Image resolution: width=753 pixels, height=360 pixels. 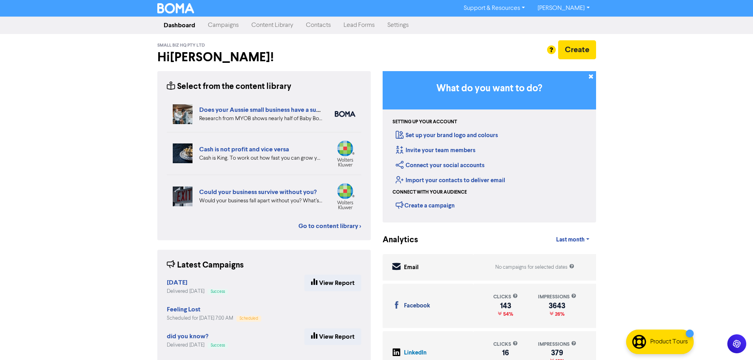 What do you see at coordinates (261, 201) in the screenshot?
I see `div: Would your business fall apart without you? What’s your Plan B in case of accident, illness, or j...` at bounding box center [261, 201].